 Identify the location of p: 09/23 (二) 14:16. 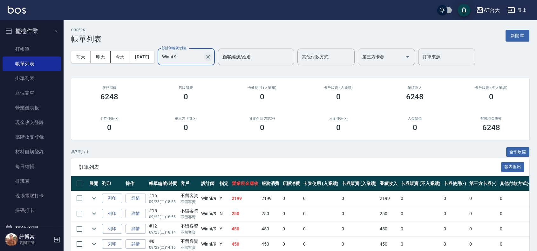
(163, 248).